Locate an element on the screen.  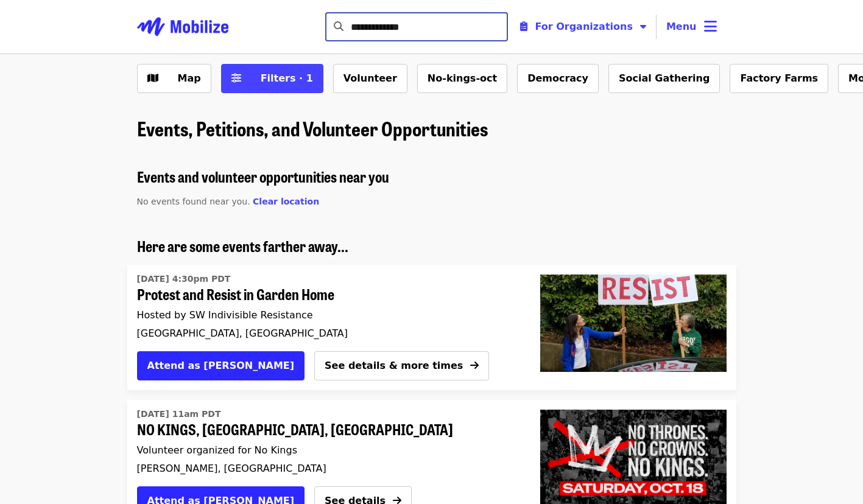
button: Social Gathering is located at coordinates (664, 78).